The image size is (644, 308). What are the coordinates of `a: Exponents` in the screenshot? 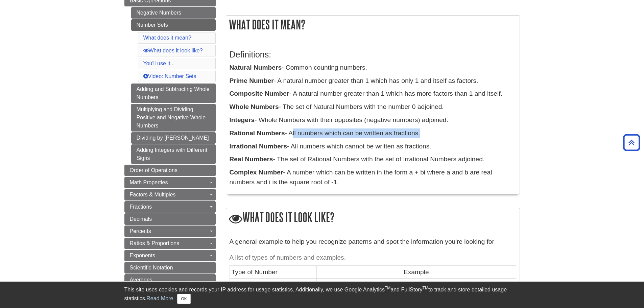 It's located at (170, 255).